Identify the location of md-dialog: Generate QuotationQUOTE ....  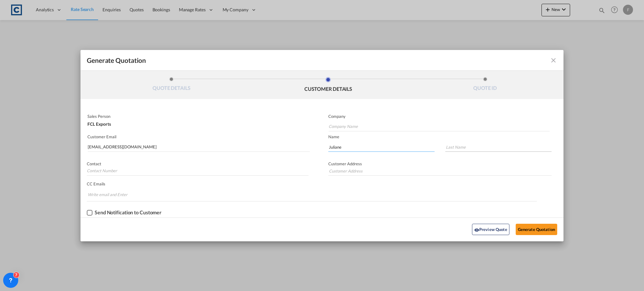
(322, 146).